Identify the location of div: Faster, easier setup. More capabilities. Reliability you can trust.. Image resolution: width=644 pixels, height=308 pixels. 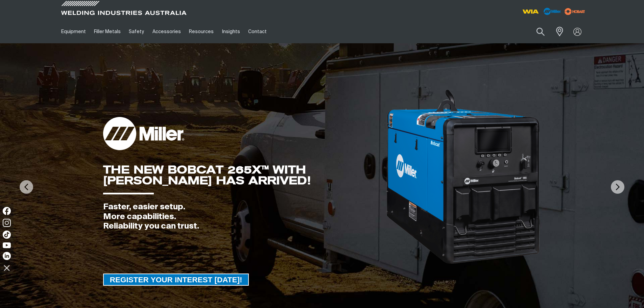
(244, 217).